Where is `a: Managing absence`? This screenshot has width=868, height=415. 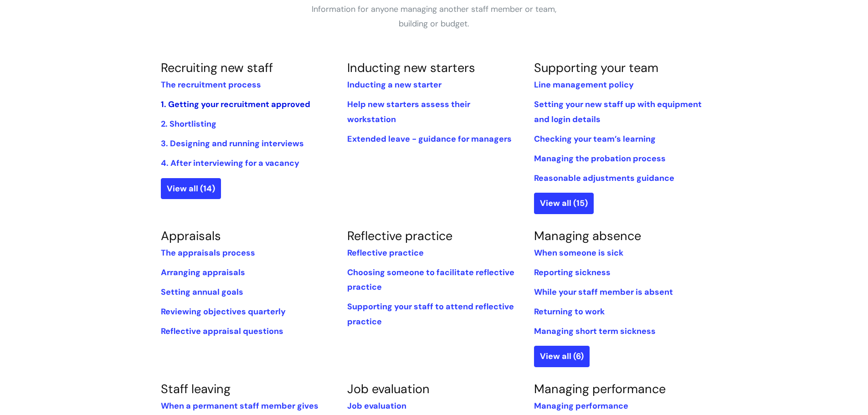 a: Managing absence is located at coordinates (587, 236).